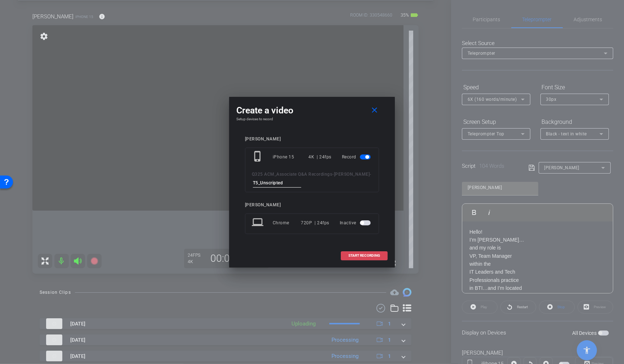 The height and width of the screenshot is (364, 624). I want to click on h4: Setup devices to record, so click(312, 119).